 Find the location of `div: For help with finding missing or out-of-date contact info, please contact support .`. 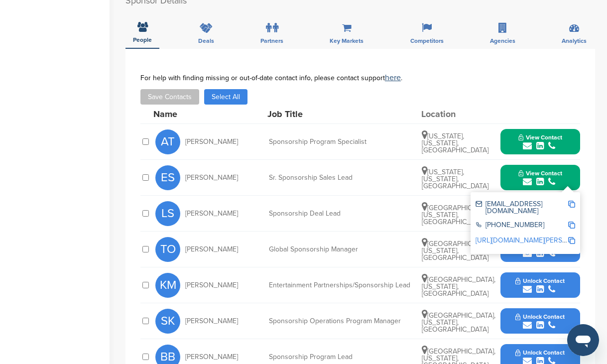

div: For help with finding missing or out-of-date contact info, please contact support . is located at coordinates (360, 78).